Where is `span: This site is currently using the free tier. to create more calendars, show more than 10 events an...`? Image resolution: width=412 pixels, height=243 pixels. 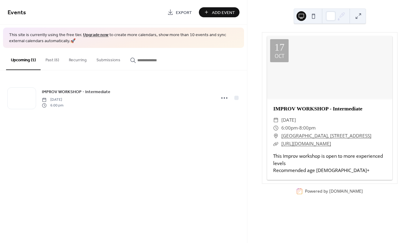
span: This site is currently using the free tier. to create more calendars, show more than 10 events an... is located at coordinates (123, 38).